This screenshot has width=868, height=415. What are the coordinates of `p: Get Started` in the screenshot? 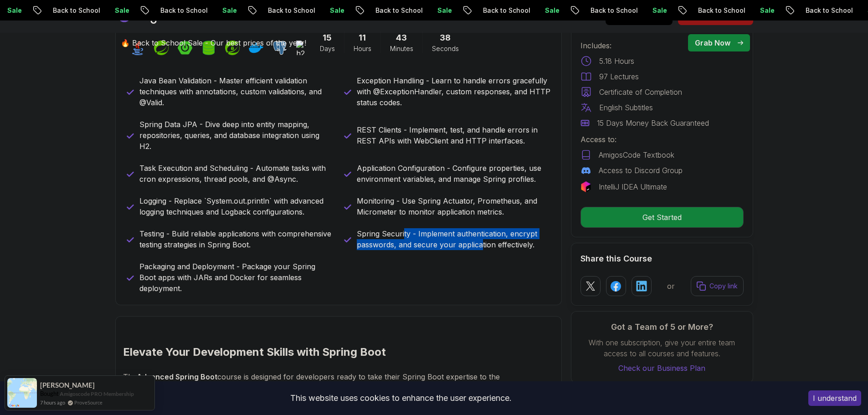 It's located at (662, 217).